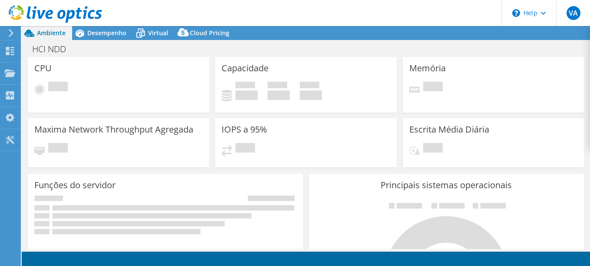  Describe the element at coordinates (428, 68) in the screenshot. I see `h3: Memória` at that location.